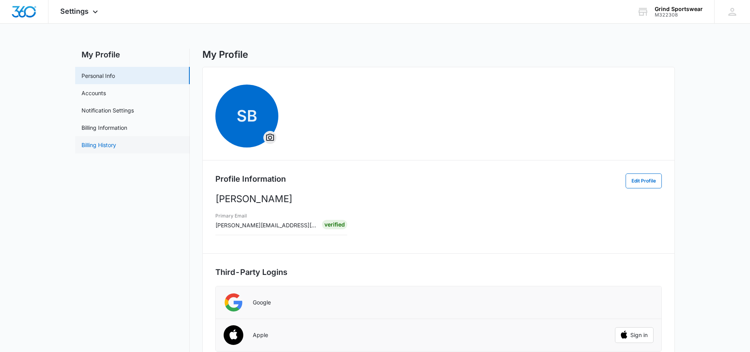  I want to click on span: SBOverflow Menu, so click(247, 116).